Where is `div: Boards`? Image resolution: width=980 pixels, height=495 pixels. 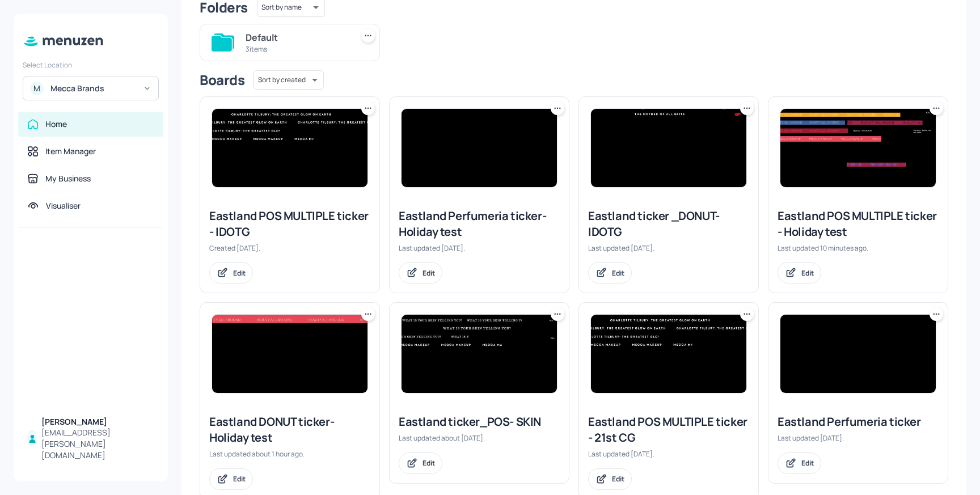 div: Boards is located at coordinates (221, 80).